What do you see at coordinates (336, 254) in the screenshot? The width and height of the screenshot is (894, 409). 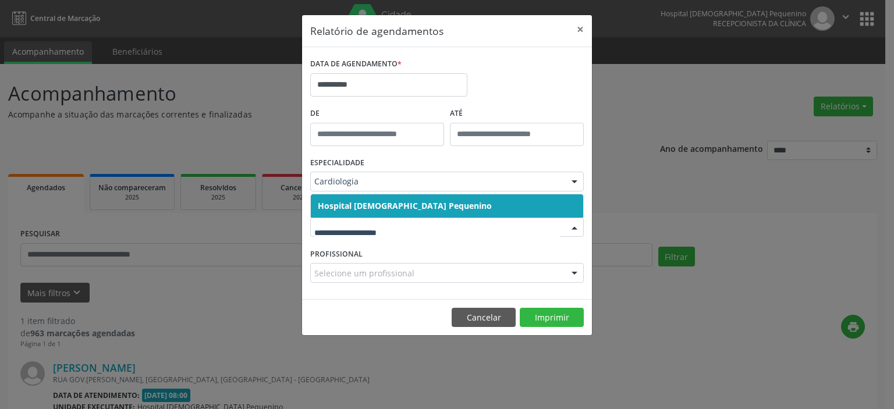 I see `label: PROFISSIONAL` at bounding box center [336, 254].